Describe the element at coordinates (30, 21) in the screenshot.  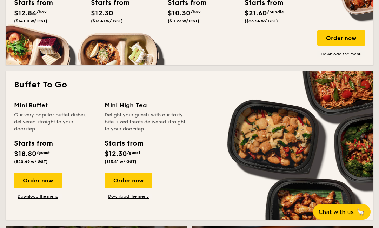
I see `span: ($14.00 w/ GST)` at that location.